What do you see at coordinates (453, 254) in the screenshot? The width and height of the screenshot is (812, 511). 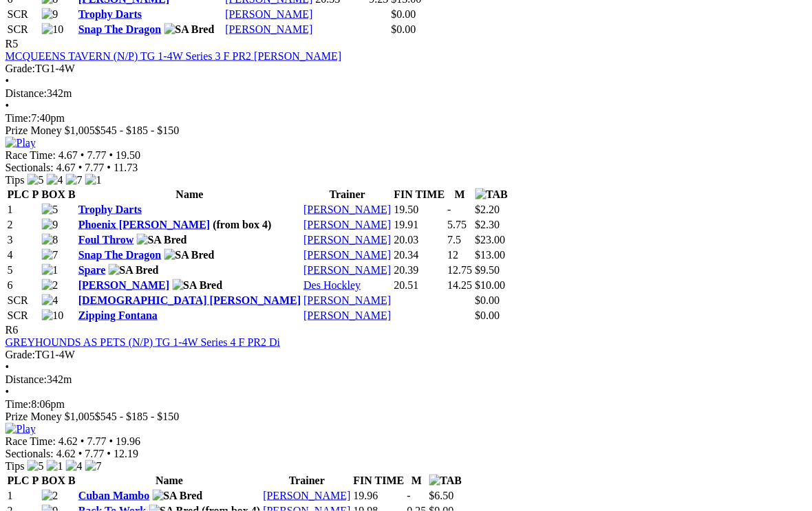 I see `text: 12` at bounding box center [453, 254].